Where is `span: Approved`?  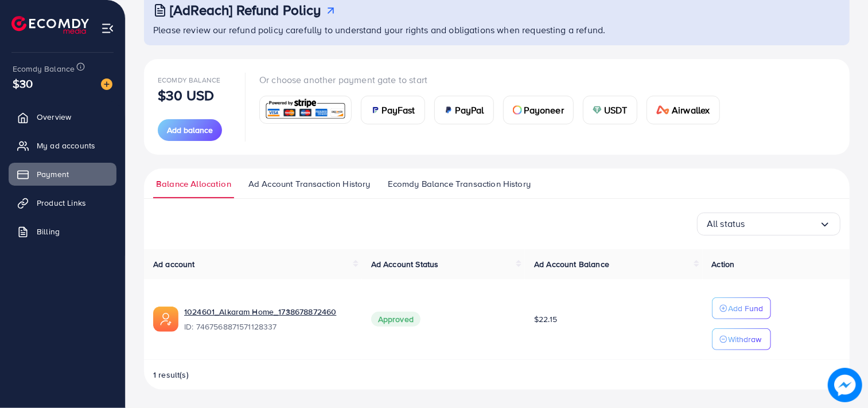
span: Approved is located at coordinates (396, 319).